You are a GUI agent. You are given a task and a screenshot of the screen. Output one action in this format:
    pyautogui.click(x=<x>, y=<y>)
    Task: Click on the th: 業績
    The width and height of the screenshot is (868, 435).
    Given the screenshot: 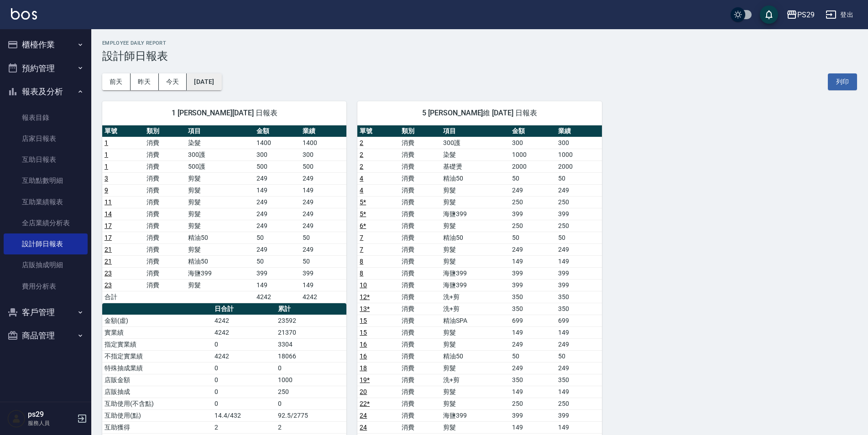 What is the action you would take?
    pyautogui.click(x=323, y=131)
    